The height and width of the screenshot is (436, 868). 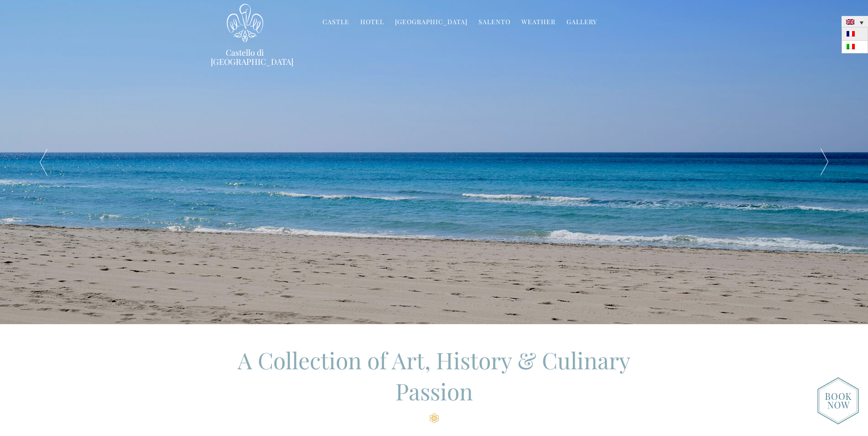 What do you see at coordinates (851, 34) in the screenshot?
I see `img: French` at bounding box center [851, 34].